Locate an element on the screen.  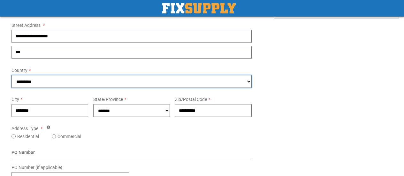
span: Zip/Postal Code is located at coordinates (191, 99).